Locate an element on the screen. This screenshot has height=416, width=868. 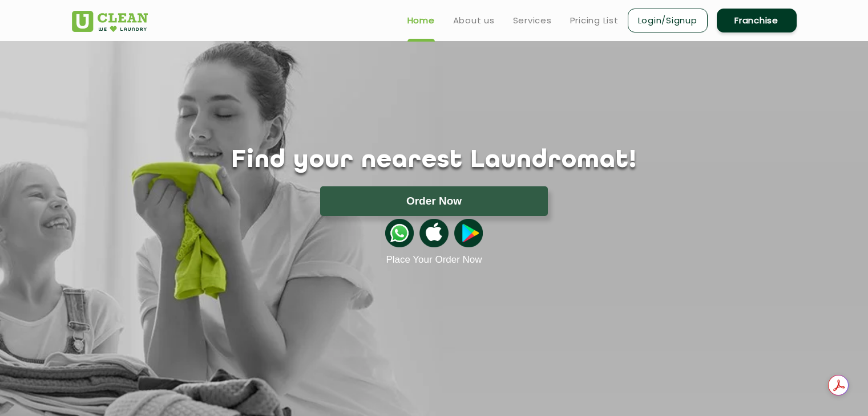
a: Home is located at coordinates (421, 21).